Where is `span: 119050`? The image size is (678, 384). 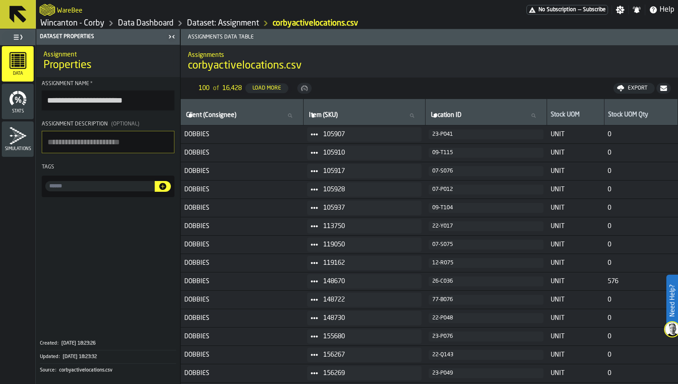 span: 119050 is located at coordinates (369, 245).